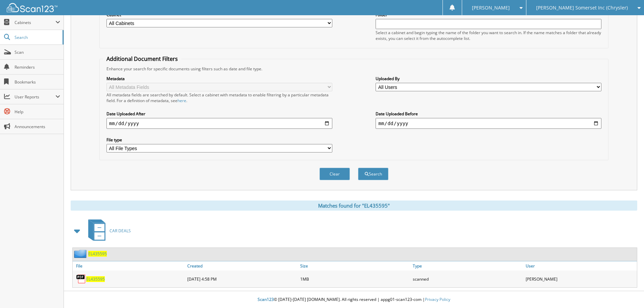 This screenshot has height=308, width=644. Describe the element at coordinates (242, 265) in the screenshot. I see `a: Created` at that location.